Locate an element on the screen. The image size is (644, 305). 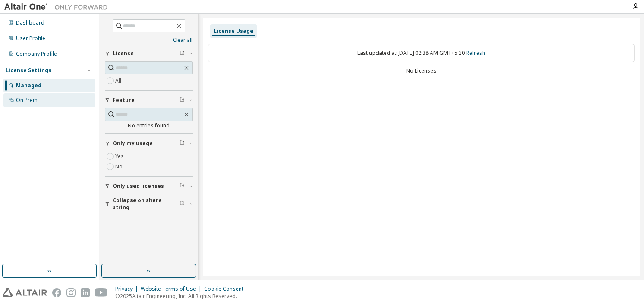
button: Only my usage is located at coordinates (148, 144).